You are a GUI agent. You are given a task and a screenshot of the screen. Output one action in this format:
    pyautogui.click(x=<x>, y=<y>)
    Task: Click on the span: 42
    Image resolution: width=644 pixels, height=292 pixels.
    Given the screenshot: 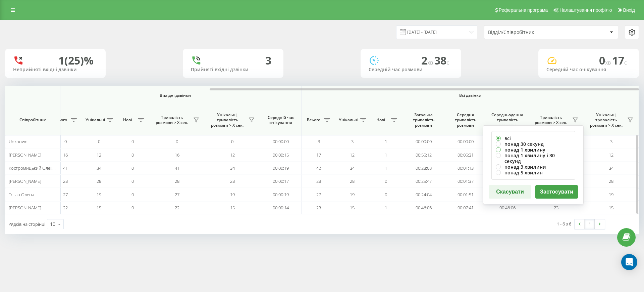 What is the action you would take?
    pyautogui.click(x=319, y=168)
    